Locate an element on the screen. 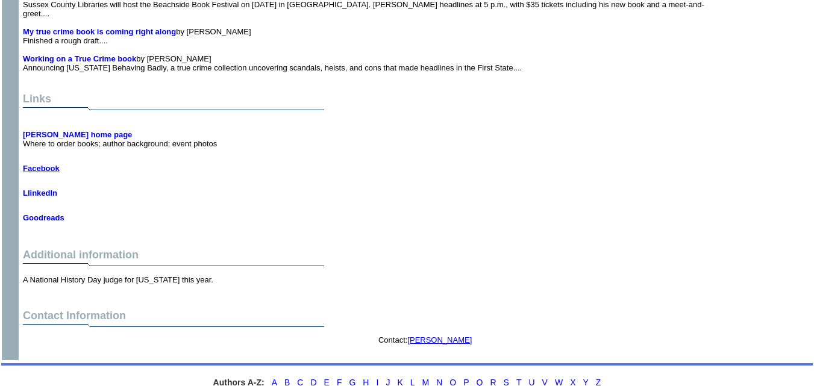 This screenshot has height=386, width=814. font: Links is located at coordinates (37, 99).